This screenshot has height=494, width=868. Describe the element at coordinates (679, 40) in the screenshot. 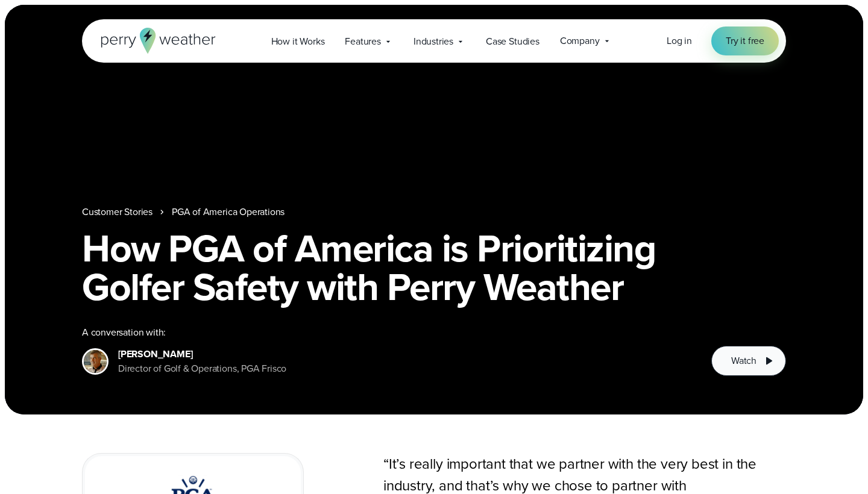

I see `span: Log in` at that location.